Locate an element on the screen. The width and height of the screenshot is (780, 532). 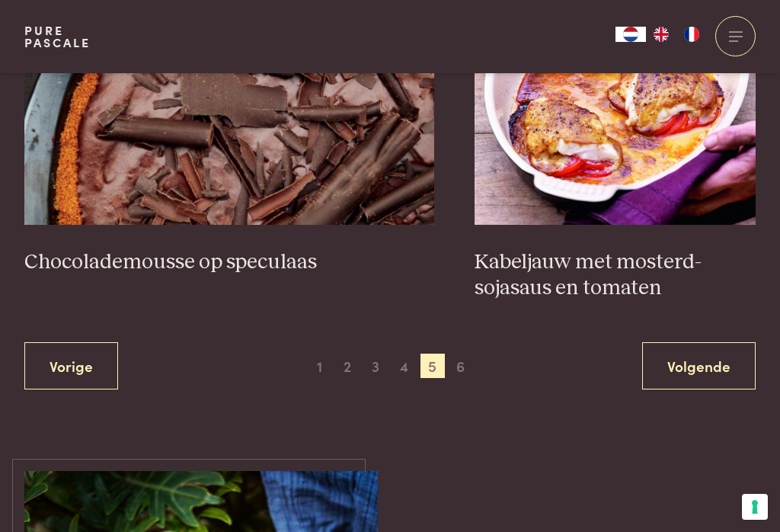
a: NL is located at coordinates (630, 34).